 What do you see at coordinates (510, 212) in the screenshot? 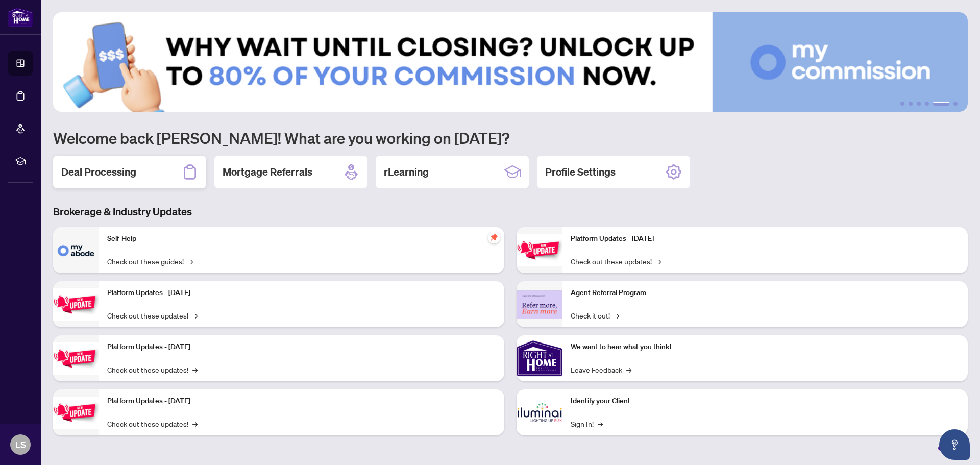
I see `h3: Brokerage & Industry Updates` at bounding box center [510, 212].